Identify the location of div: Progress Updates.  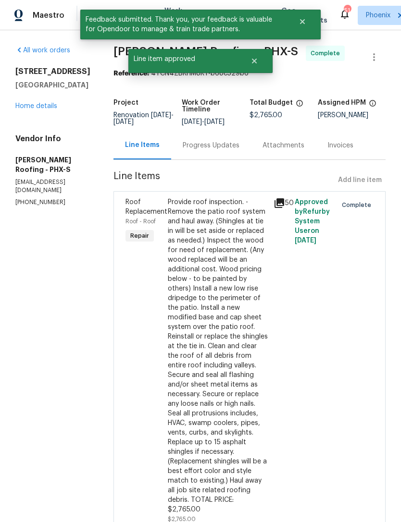
(211, 146).